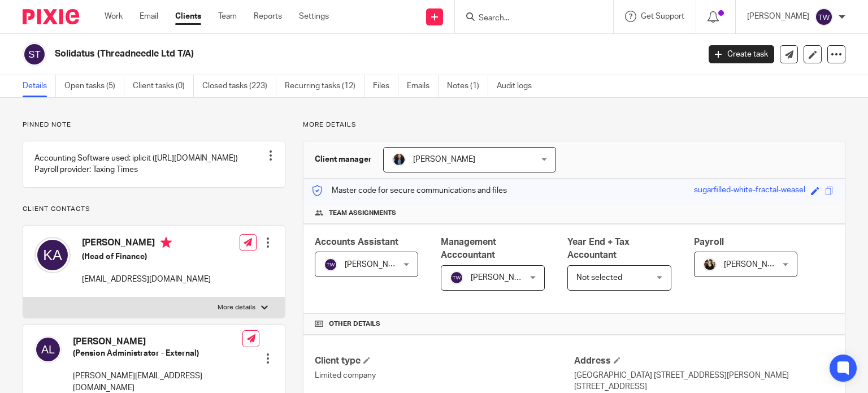 This screenshot has width=868, height=393. Describe the element at coordinates (268, 17) in the screenshot. I see `a: Reports` at that location.